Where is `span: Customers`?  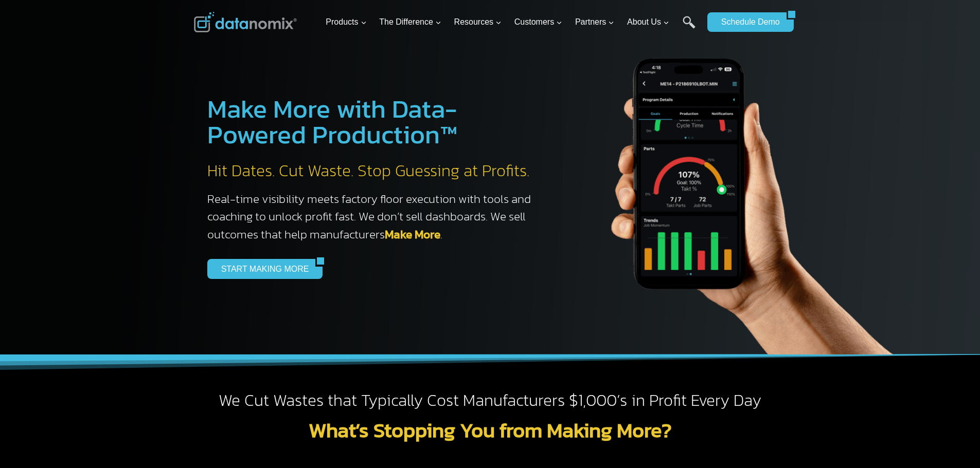
span: Customers is located at coordinates (538, 22).